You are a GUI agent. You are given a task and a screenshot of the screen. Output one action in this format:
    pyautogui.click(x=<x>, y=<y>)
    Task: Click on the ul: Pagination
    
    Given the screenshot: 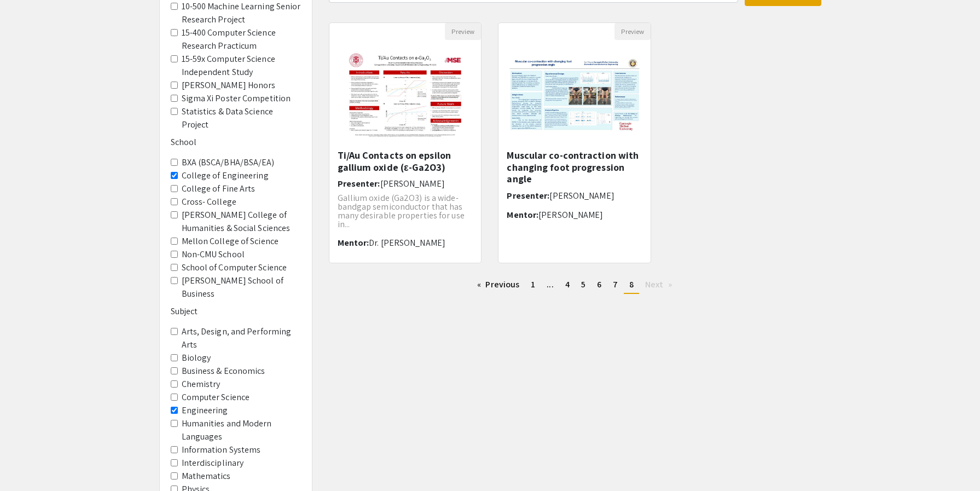 What is the action you would take?
    pyautogui.click(x=575, y=285)
    